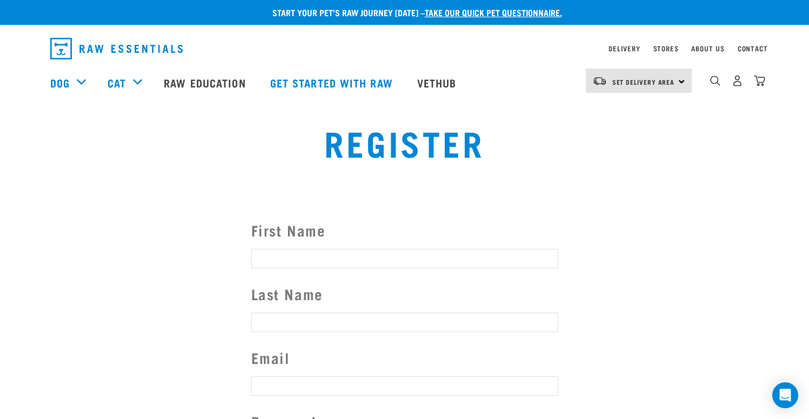  Describe the element at coordinates (624, 48) in the screenshot. I see `a: Delivery` at that location.